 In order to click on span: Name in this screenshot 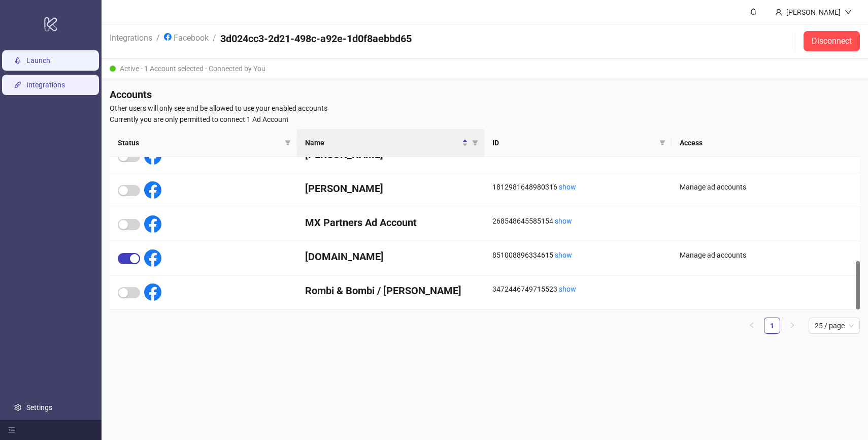, I will do `click(382, 142)`.